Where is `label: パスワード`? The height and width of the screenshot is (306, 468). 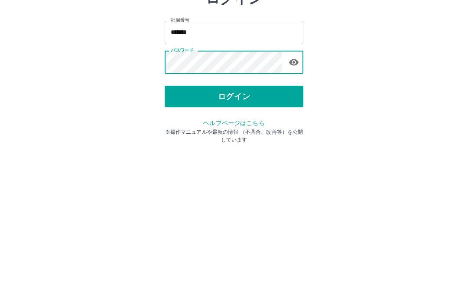 label: パスワード is located at coordinates (182, 114).